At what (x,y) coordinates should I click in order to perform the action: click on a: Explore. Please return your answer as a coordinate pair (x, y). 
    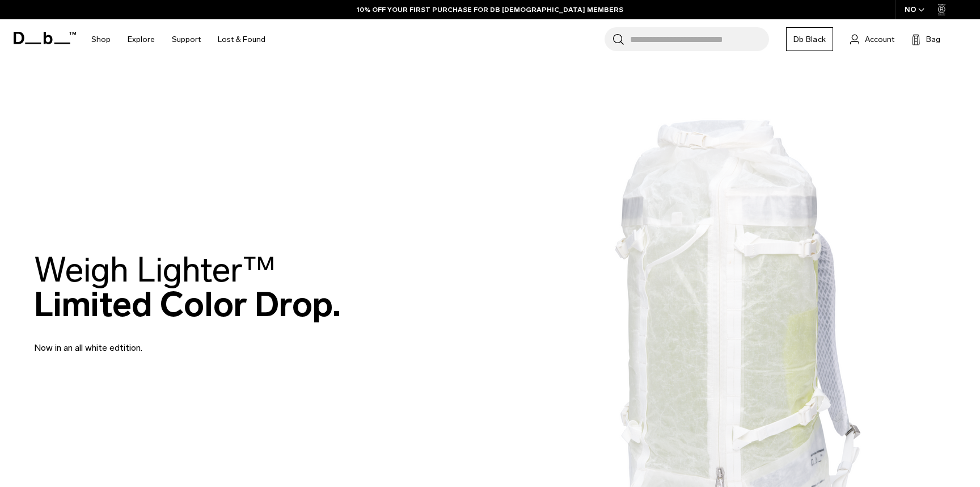
    Looking at the image, I should click on (141, 39).